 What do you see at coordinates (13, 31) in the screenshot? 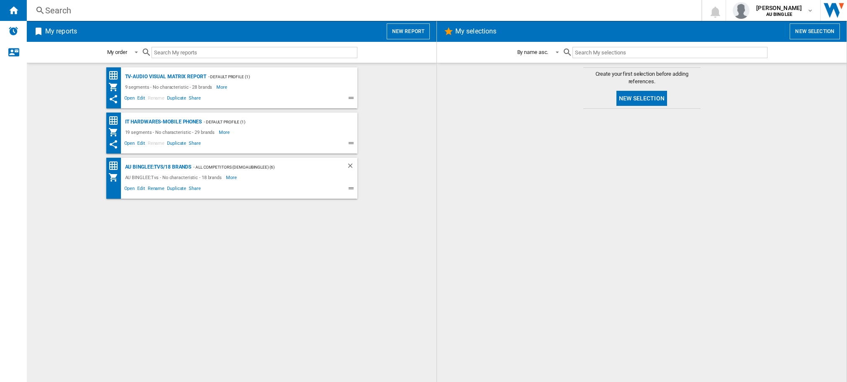
I see `img: alerts-logo.svg` at bounding box center [13, 31].